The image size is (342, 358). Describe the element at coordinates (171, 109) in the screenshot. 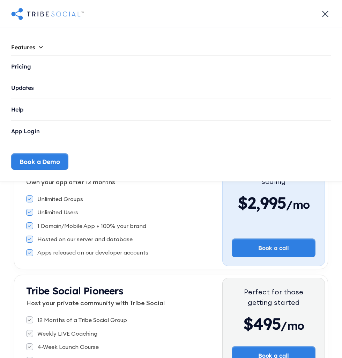

I see `a: Help` at that location.